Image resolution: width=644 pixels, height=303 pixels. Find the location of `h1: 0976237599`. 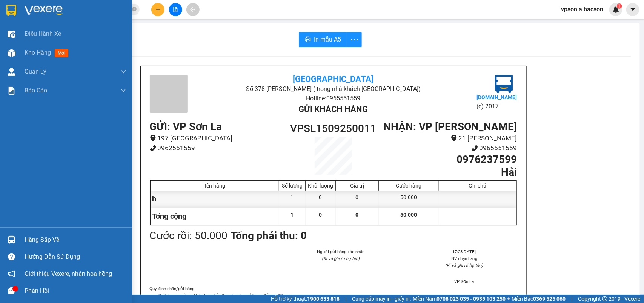

h1: 0976237599 is located at coordinates (448, 160).